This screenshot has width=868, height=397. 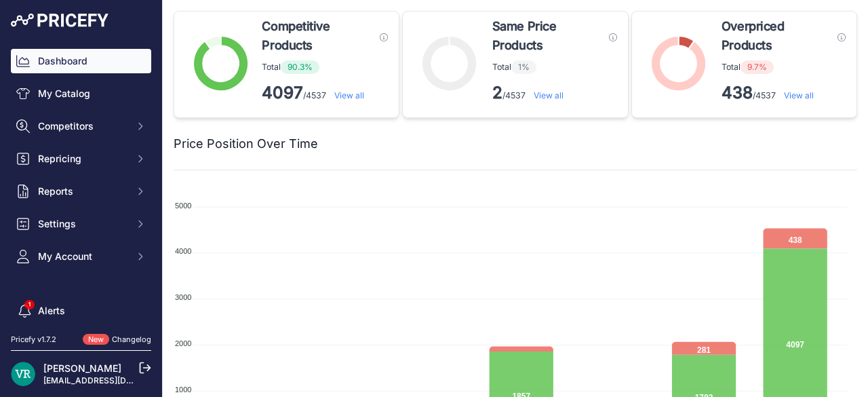 I want to click on tspan: 5000, so click(x=183, y=205).